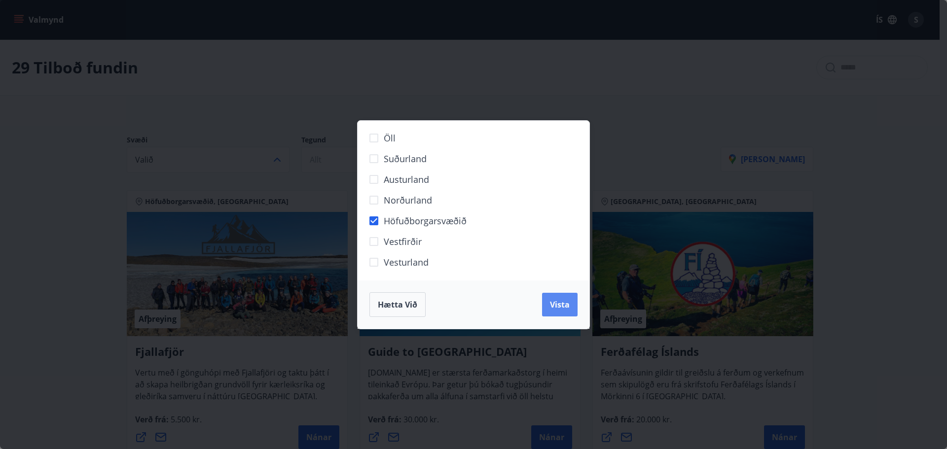 This screenshot has height=449, width=947. I want to click on span: Vestfirðir, so click(402, 242).